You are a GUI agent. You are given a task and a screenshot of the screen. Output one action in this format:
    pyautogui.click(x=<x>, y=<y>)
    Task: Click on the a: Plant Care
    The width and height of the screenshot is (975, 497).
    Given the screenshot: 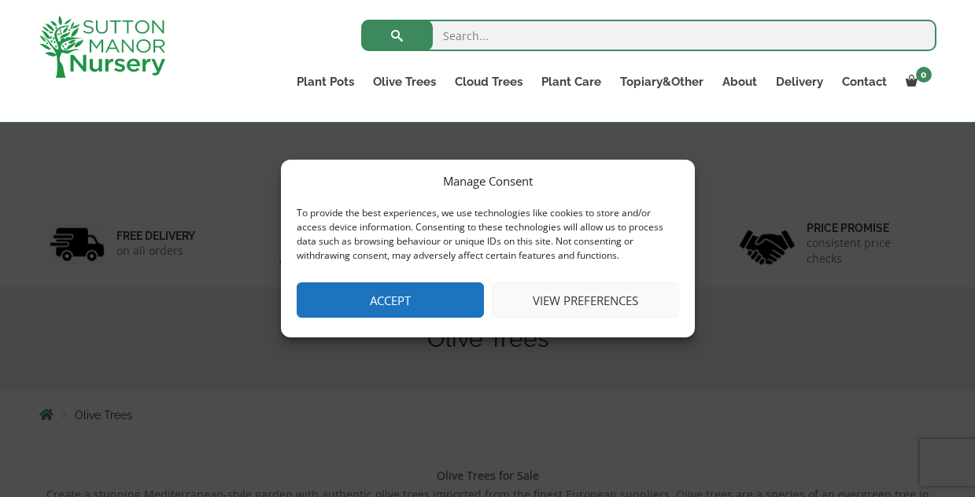 What is the action you would take?
    pyautogui.click(x=571, y=82)
    